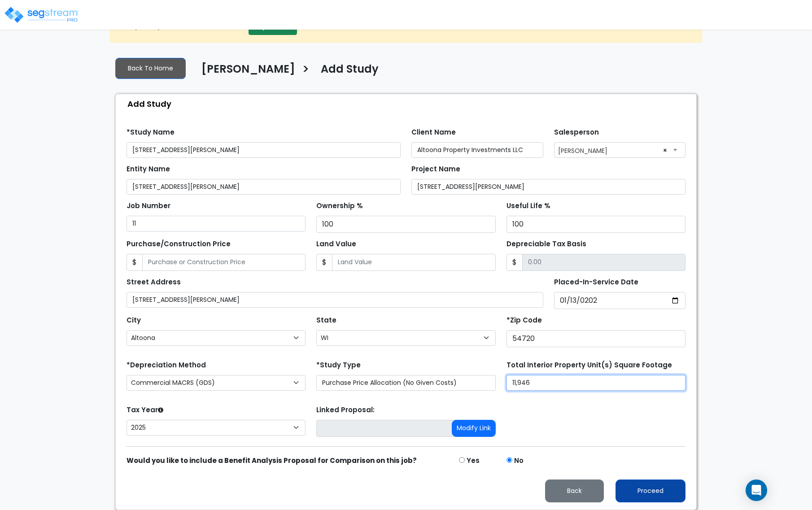  Describe the element at coordinates (596, 339) in the screenshot. I see `input: Zip Code` at that location.